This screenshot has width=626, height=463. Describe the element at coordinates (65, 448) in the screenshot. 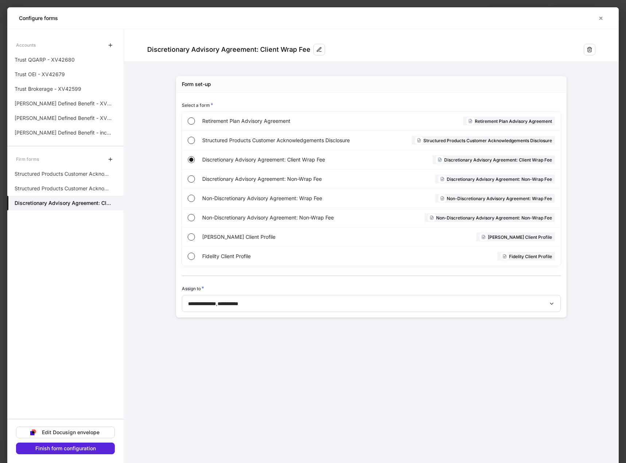

I see `button: Finish form configuration` at that location.